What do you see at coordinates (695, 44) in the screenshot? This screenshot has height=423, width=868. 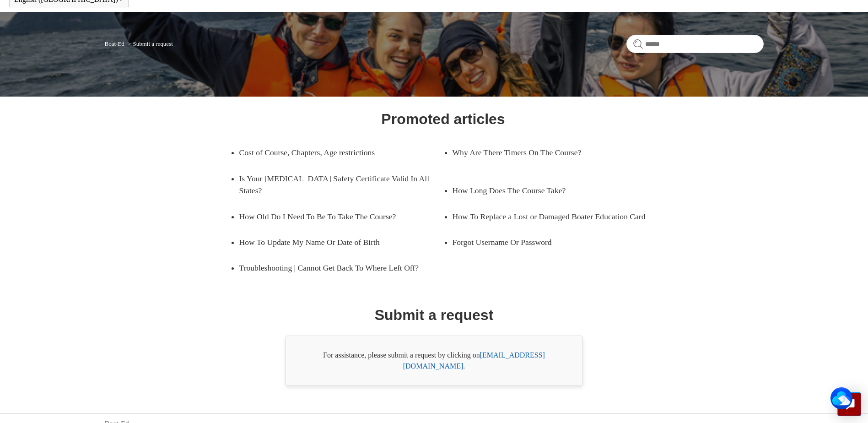 I see `input: Search` at bounding box center [695, 44].